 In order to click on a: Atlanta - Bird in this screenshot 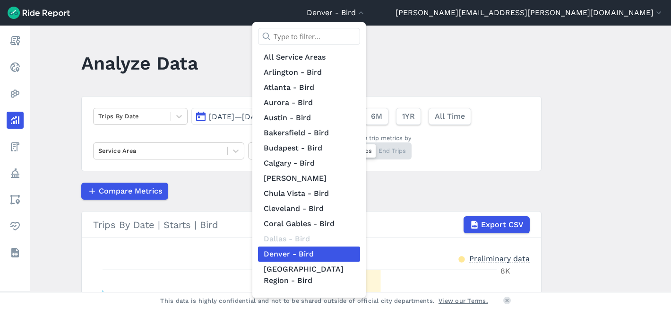, I will do `click(309, 87)`.